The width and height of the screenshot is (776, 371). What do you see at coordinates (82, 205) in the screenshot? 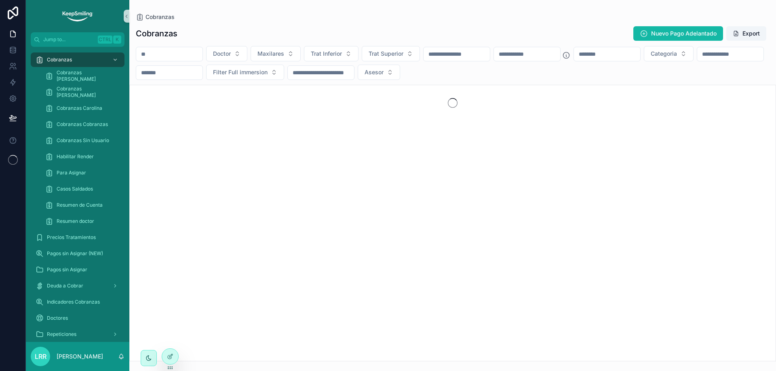
I see `a: Resumen de Cuenta` at bounding box center [82, 205].